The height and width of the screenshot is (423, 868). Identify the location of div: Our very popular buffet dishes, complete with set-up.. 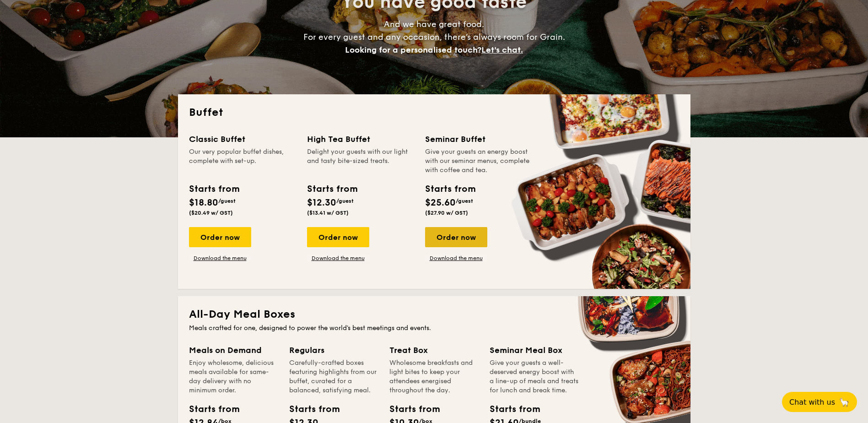
(243, 161).